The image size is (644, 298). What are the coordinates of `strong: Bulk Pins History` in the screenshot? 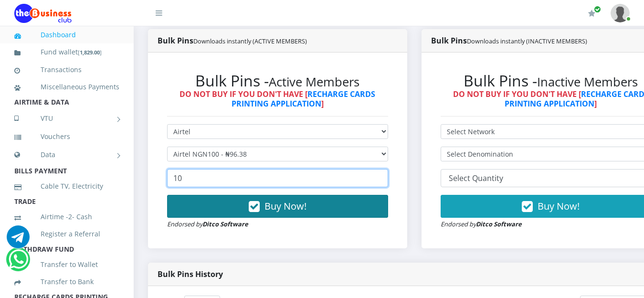 It's located at (190, 274).